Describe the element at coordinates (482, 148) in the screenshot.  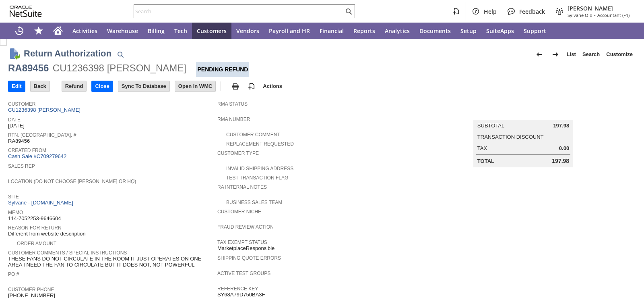
I see `a: Tax` at that location.